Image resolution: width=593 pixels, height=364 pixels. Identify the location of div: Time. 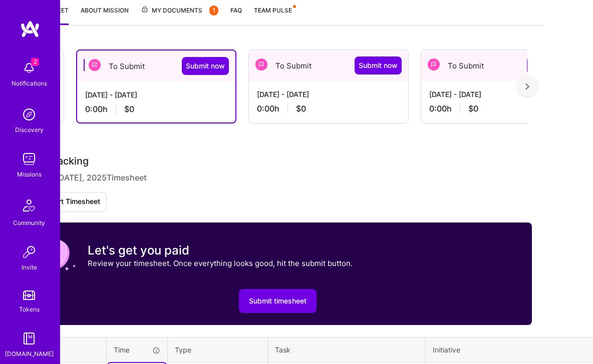
(137, 350).